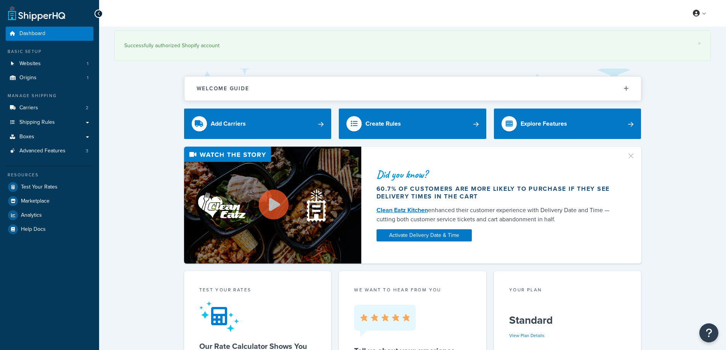 This screenshot has height=350, width=726. I want to click on a: Carriers2, so click(50, 108).